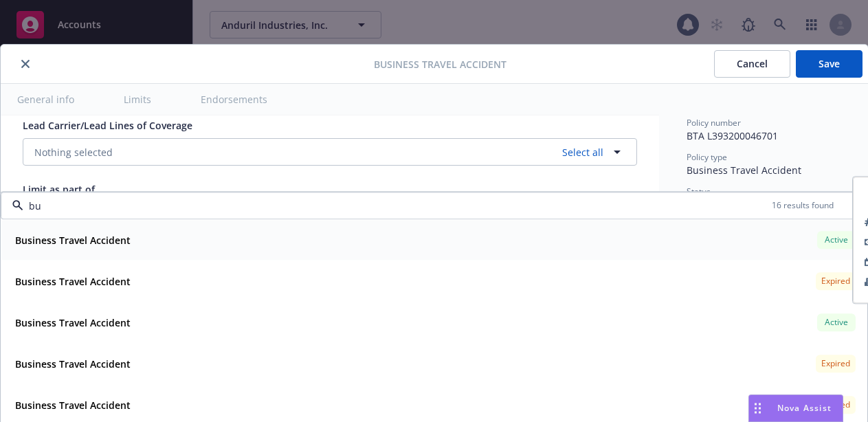 The image size is (868, 422). Describe the element at coordinates (706, 156) in the screenshot. I see `span: Policy type` at that location.